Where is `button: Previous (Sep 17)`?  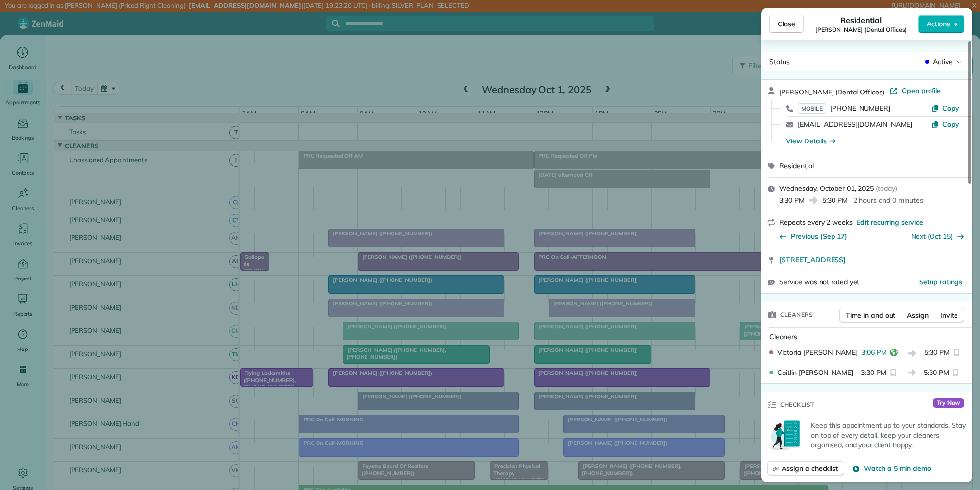
button: Previous (Sep 17) is located at coordinates (813, 237).